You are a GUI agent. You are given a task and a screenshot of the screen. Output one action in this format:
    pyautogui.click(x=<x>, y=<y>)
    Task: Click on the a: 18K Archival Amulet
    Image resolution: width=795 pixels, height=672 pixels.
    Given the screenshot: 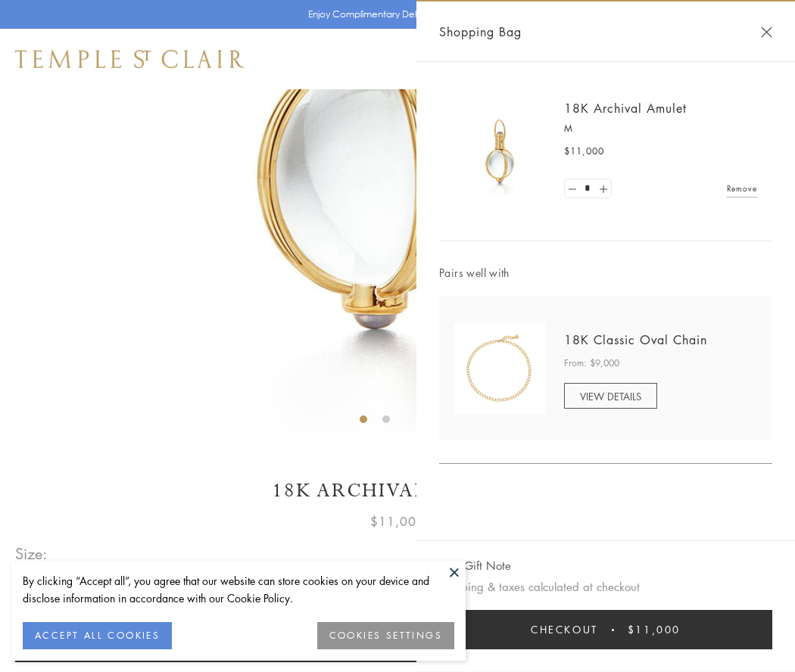 What is the action you would take?
    pyautogui.click(x=625, y=109)
    